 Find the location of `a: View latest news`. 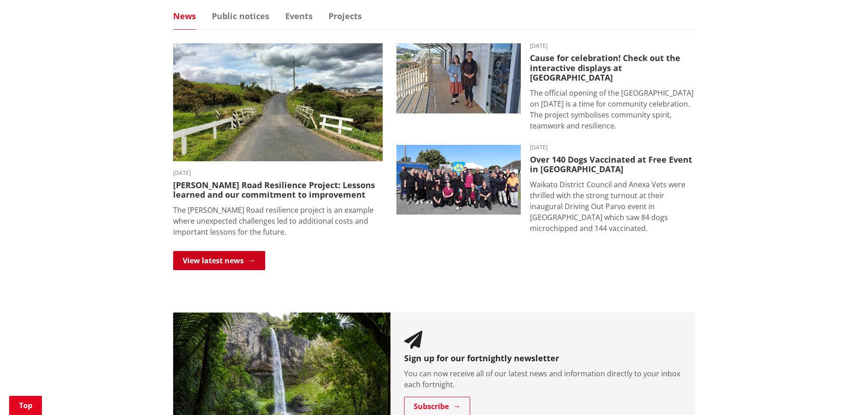

a: View latest news is located at coordinates (219, 261).